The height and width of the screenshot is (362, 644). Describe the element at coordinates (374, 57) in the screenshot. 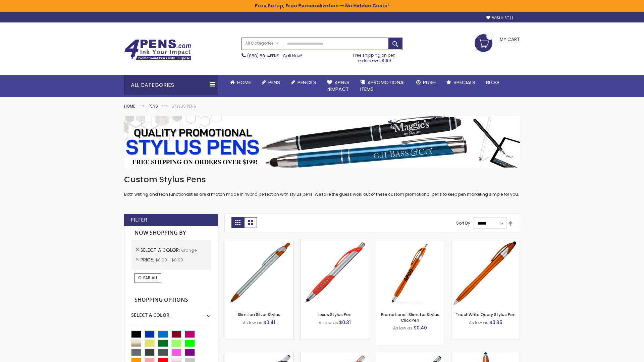

I see `div: Free shipping on pen orders over $199` at that location.